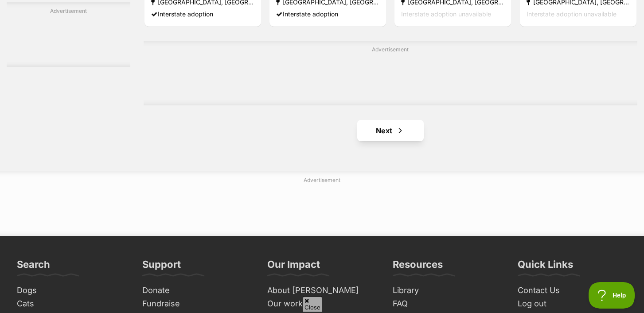  Describe the element at coordinates (312, 304) in the screenshot. I see `span: Close` at that location.